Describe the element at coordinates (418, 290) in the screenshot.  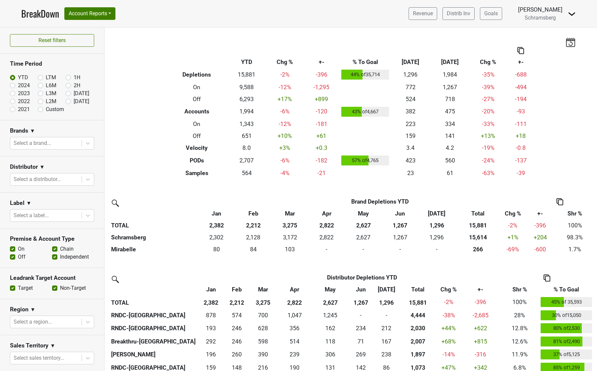
I see `th: Total: activate to sort column ascending` at that location.